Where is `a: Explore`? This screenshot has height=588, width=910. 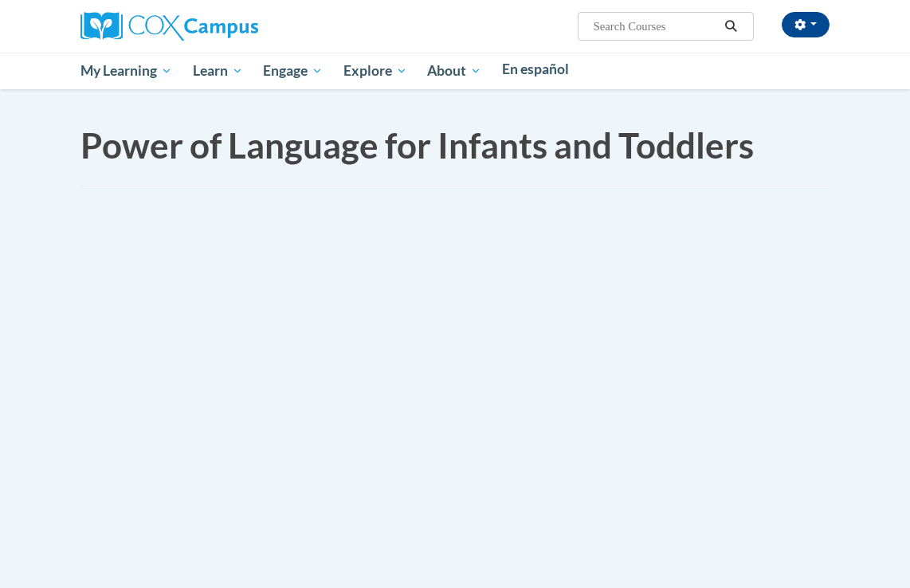
a: Explore is located at coordinates (375, 71).